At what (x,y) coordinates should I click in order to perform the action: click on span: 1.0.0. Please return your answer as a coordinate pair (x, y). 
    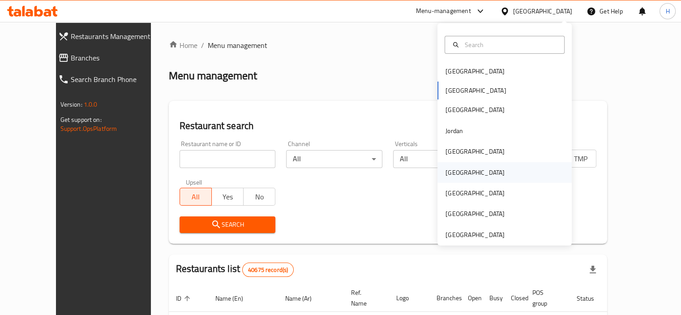
    Looking at the image, I should click on (90, 104).